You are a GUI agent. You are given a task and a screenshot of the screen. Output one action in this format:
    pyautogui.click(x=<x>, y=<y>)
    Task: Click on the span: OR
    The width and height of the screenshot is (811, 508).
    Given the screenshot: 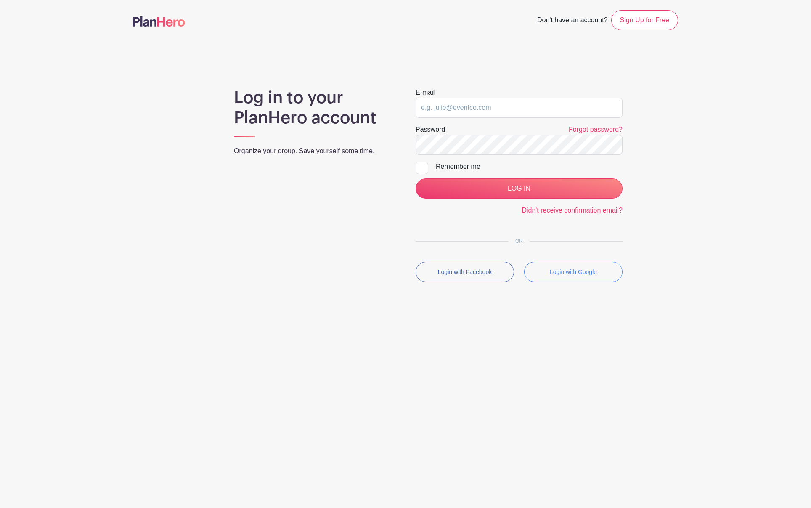 What is the action you would take?
    pyautogui.click(x=519, y=241)
    